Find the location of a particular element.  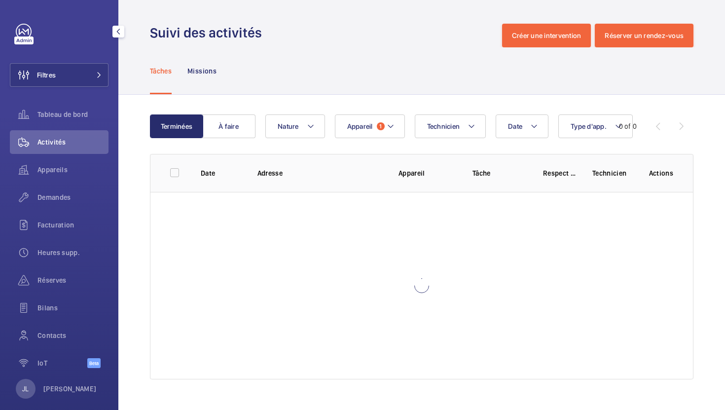

p: Respect délai is located at coordinates (560, 173).